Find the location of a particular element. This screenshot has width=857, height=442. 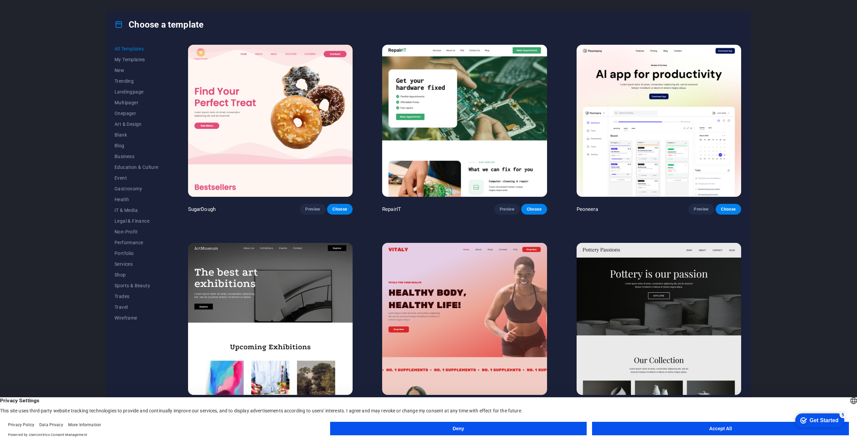

button: Landingpage is located at coordinates (136, 92).